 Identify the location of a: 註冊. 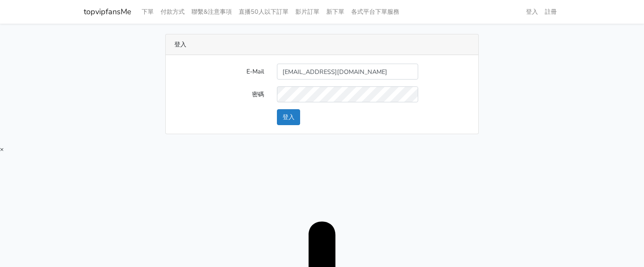
(551, 12).